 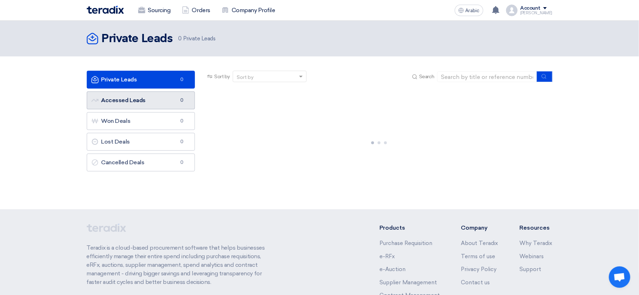 What do you see at coordinates (105, 10) in the screenshot?
I see `img: Teradix logo` at bounding box center [105, 10].